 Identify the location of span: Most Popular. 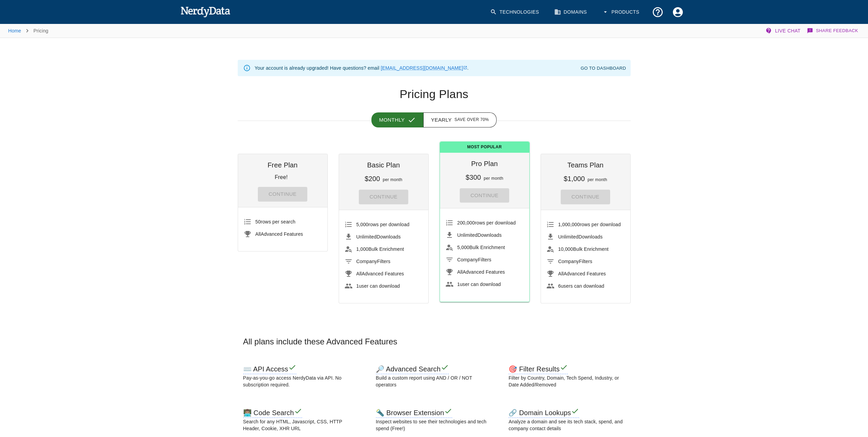
(485, 147).